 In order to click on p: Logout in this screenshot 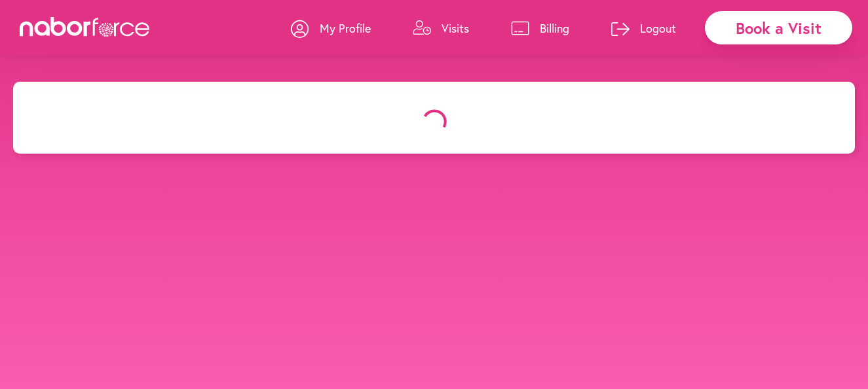, I will do `click(658, 28)`.